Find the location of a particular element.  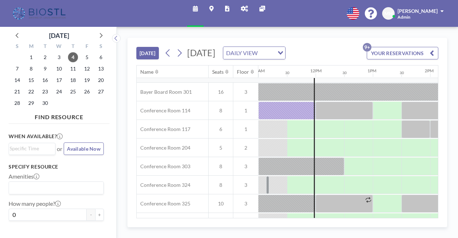

span: Available Now is located at coordinates (84, 148).